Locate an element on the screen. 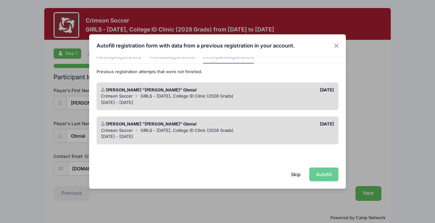 Image resolution: width=435 pixels, height=223 pixels. a: Previous is located at coordinates (172, 58).